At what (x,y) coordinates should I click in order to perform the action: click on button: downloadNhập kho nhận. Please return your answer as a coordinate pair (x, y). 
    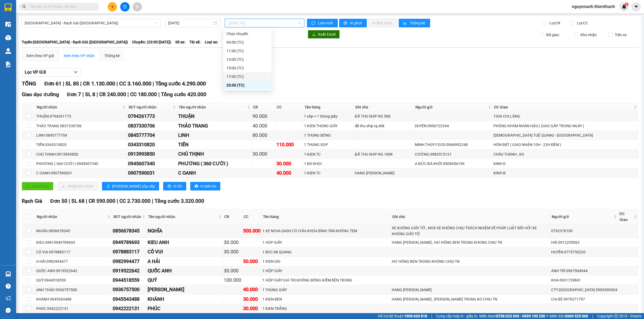
    Looking at the image, I should click on (78, 186).